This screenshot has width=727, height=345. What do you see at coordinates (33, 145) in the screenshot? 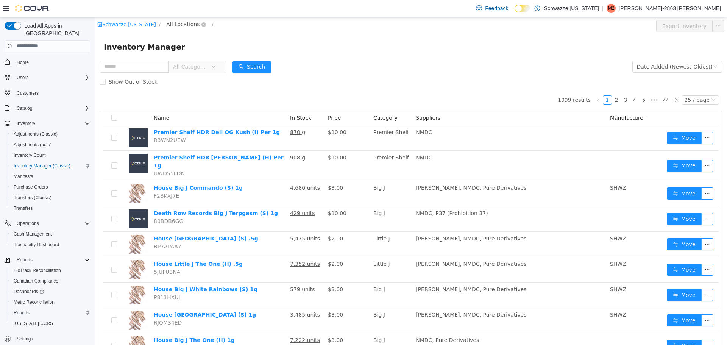
I see `a: Adjustments (beta)` at bounding box center [33, 145].